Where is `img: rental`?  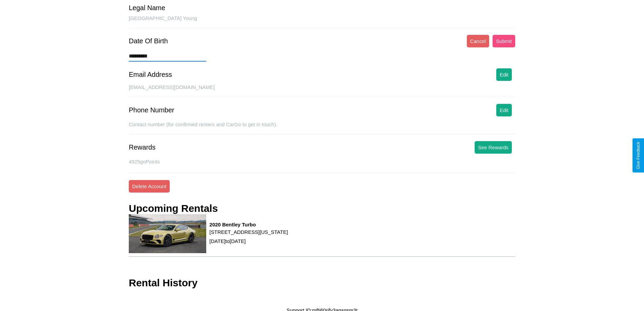 img: rental is located at coordinates (167, 234).